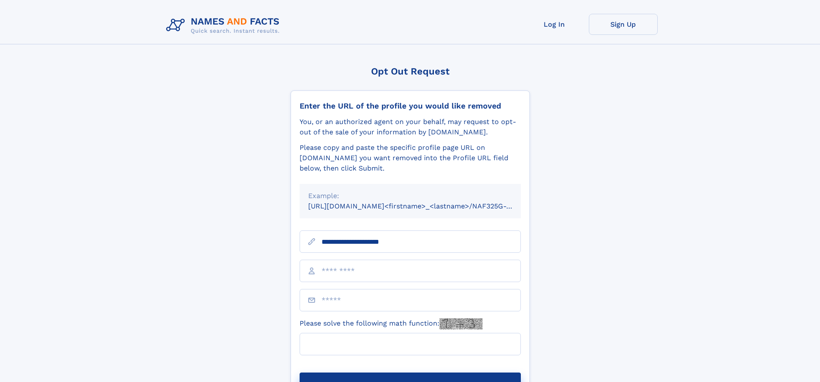 This screenshot has height=382, width=820. Describe the element at coordinates (410, 106) in the screenshot. I see `div: Enter the URL of the profile you would like removed` at that location.